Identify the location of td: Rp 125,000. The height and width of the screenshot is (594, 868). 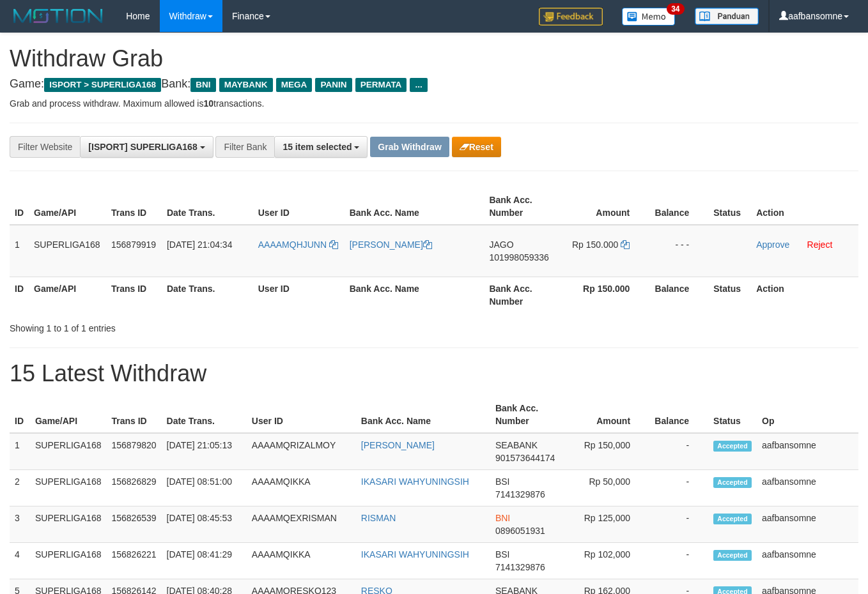
(606, 524).